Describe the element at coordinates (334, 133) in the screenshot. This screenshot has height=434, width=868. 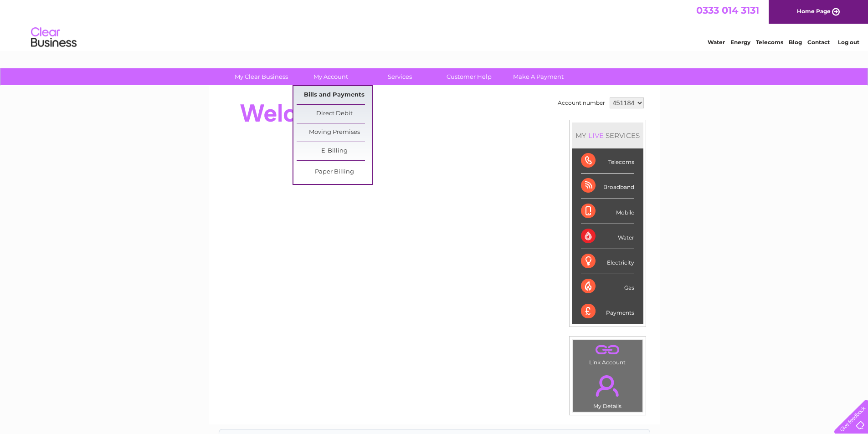
I see `a: Moving Premises` at that location.